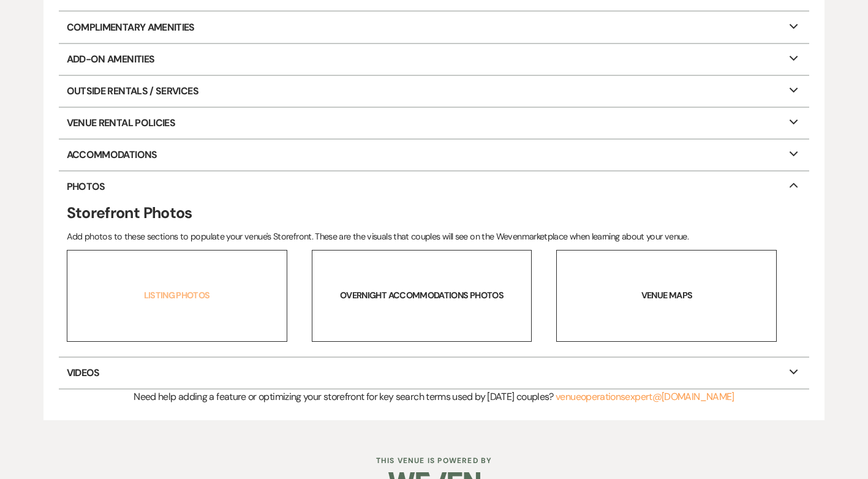  I want to click on p: Videos, so click(434, 373).